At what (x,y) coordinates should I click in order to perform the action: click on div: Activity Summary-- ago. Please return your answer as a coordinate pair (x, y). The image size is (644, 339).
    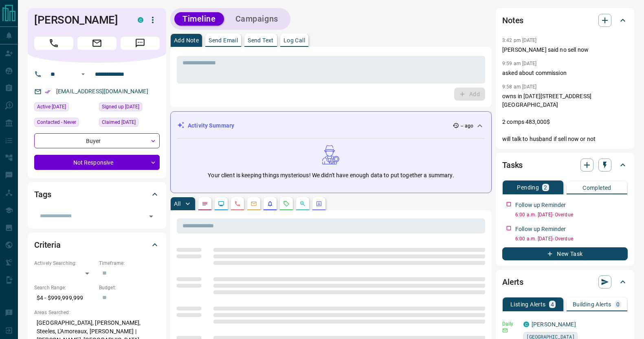
    Looking at the image, I should click on (331, 126).